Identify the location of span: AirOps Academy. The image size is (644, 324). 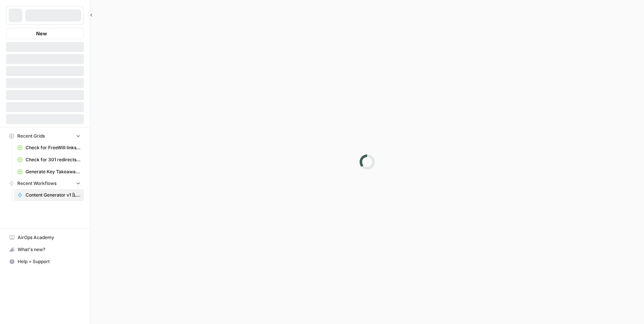
(49, 238).